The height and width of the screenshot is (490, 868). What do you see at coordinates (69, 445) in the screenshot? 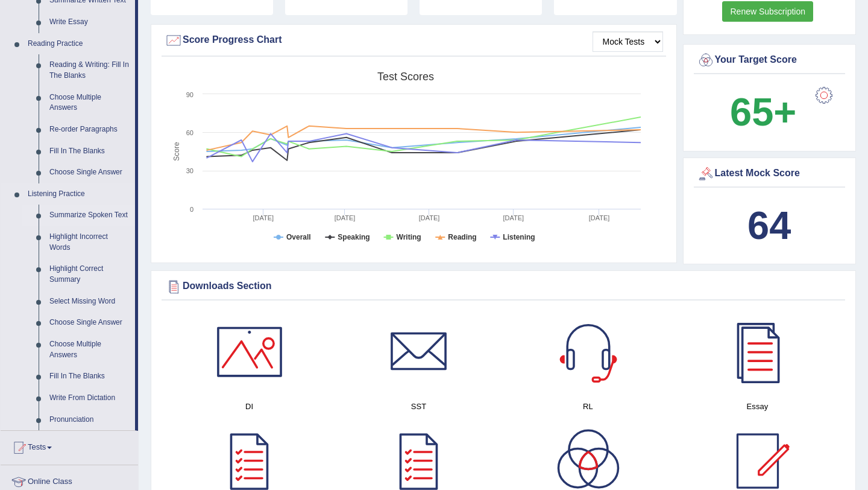
I see `a: Tests` at bounding box center [69, 445].